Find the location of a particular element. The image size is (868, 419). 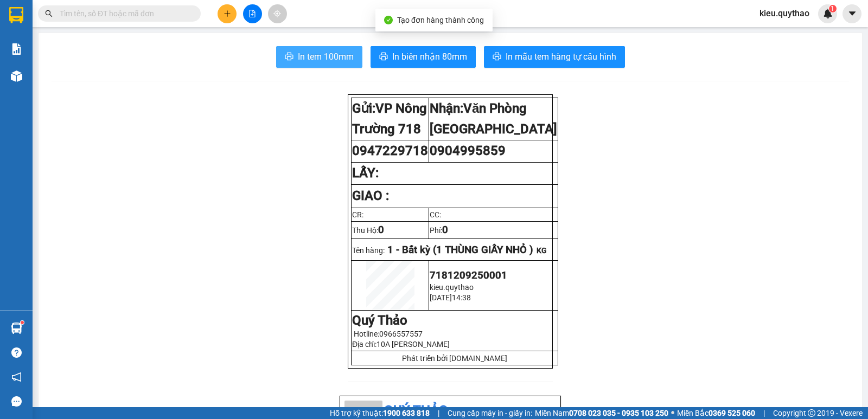

span: Miền Bắc is located at coordinates (716, 414).